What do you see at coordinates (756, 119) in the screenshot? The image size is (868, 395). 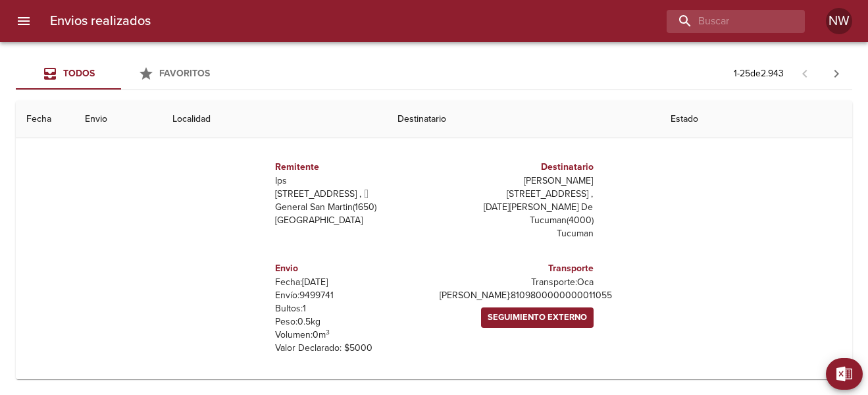 I see `th: Estado` at bounding box center [756, 119].